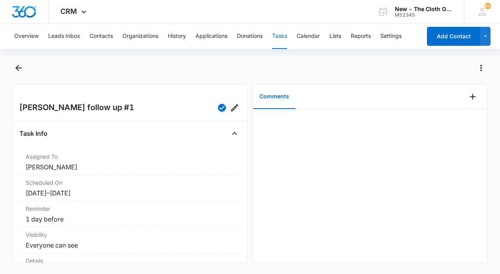 The image size is (500, 274). What do you see at coordinates (64, 36) in the screenshot?
I see `button: Leads Inbox` at bounding box center [64, 36].